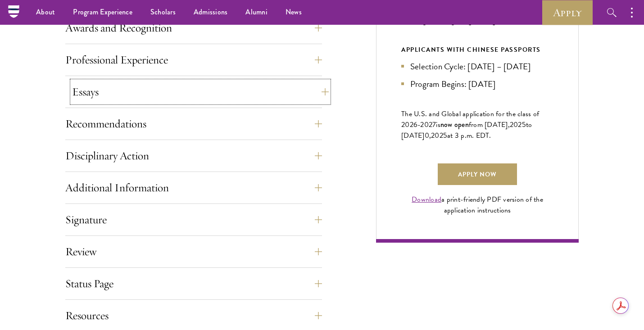 This screenshot has height=330, width=644. I want to click on span: now open, so click(454, 125).